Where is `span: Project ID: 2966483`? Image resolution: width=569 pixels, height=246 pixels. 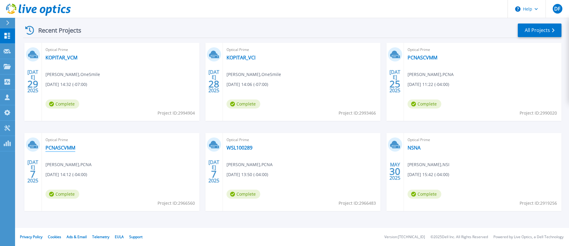
span: Project ID: 2966483 is located at coordinates (357, 203).